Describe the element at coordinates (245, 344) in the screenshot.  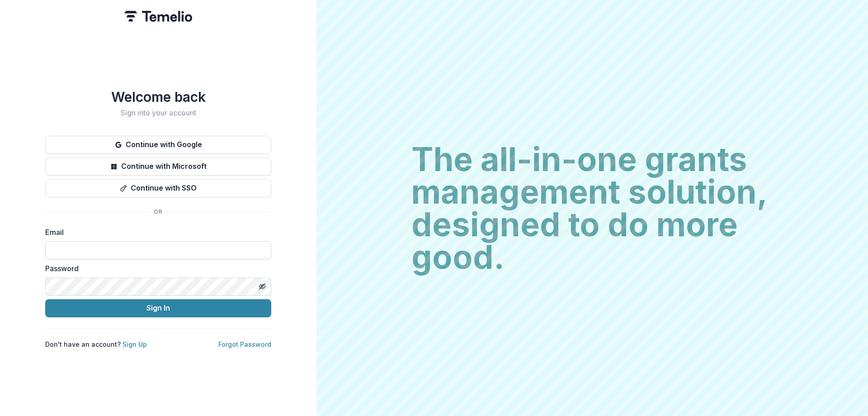
I see `a: Forgot Password` at that location.